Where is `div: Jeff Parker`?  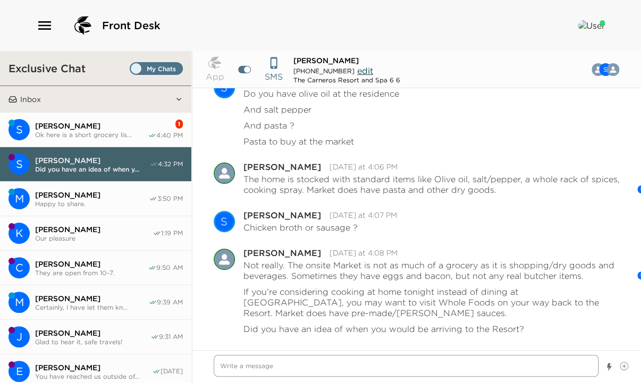
div: Jeff Parker is located at coordinates (19, 337).